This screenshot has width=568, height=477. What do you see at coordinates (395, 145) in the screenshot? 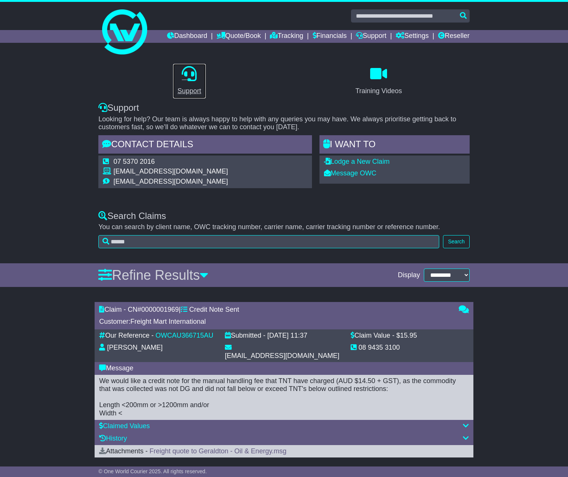
I see `div: I WANT to` at bounding box center [395, 145].